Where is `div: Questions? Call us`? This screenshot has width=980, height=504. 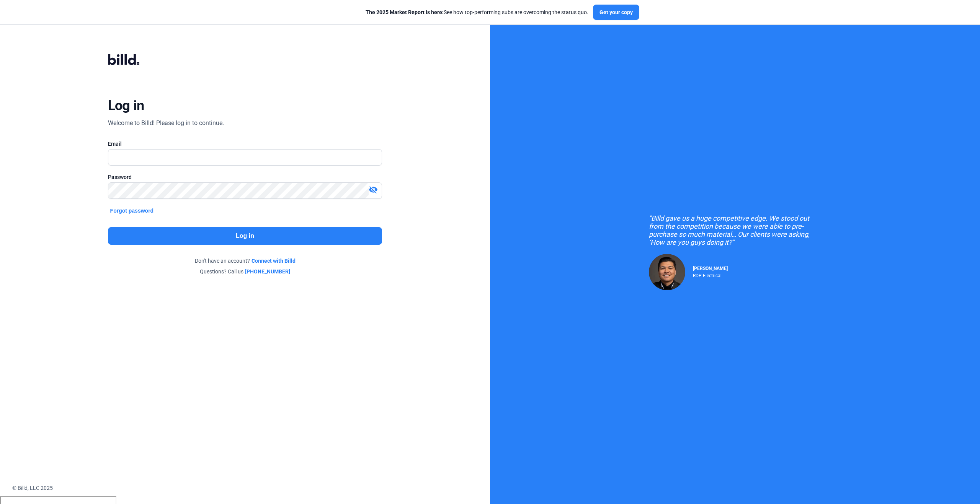 div: Questions? Call us is located at coordinates (245, 272).